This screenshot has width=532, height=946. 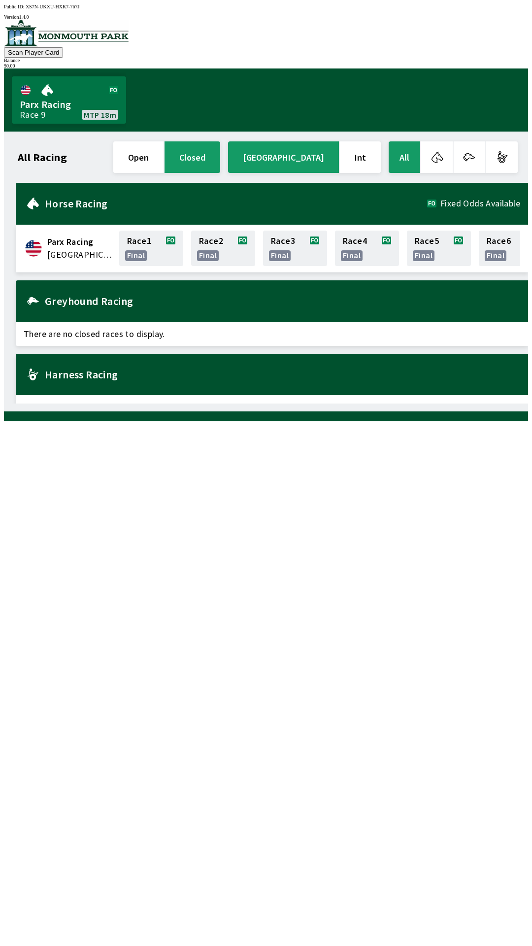 I want to click on h2: Harness Racing, so click(x=282, y=374).